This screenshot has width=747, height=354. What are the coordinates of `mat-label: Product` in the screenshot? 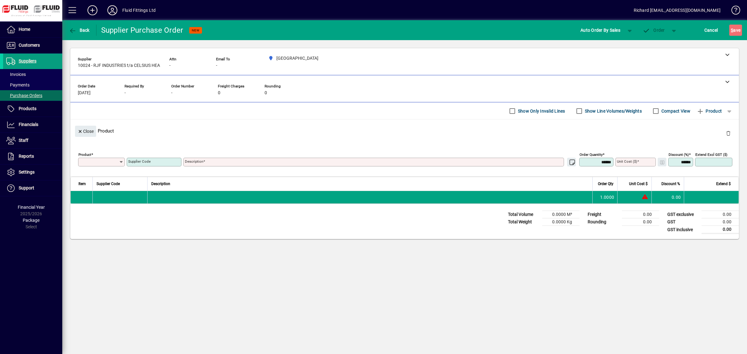 It's located at (85, 155).